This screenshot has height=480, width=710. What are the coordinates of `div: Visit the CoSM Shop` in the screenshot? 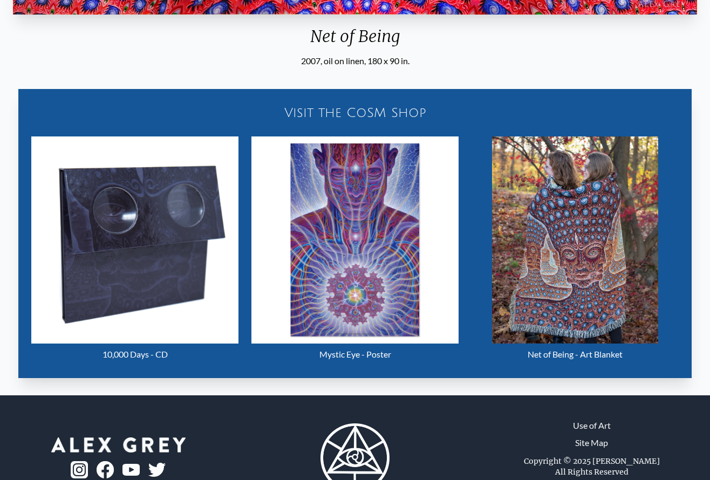 It's located at (355, 113).